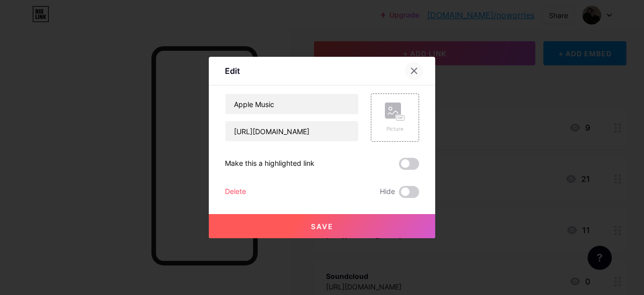  I want to click on span: Save, so click(322, 226).